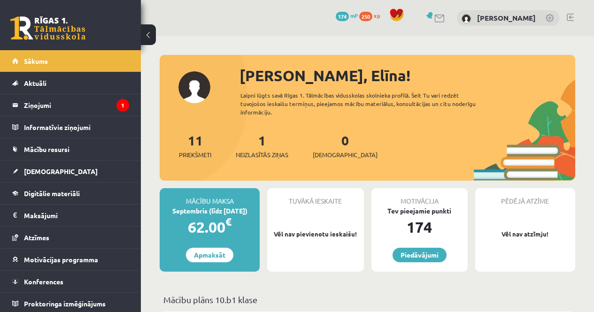 This screenshot has width=594, height=312. Describe the element at coordinates (365, 104) in the screenshot. I see `div: Laipni lūgts savā Rīgas 1. Tālmācības vidusskolas skolnieka profilā. Šeit Tu vari redzēt tuvojošo...` at that location.